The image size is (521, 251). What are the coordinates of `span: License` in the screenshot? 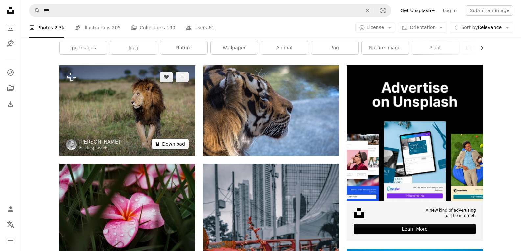 It's located at (375, 27).